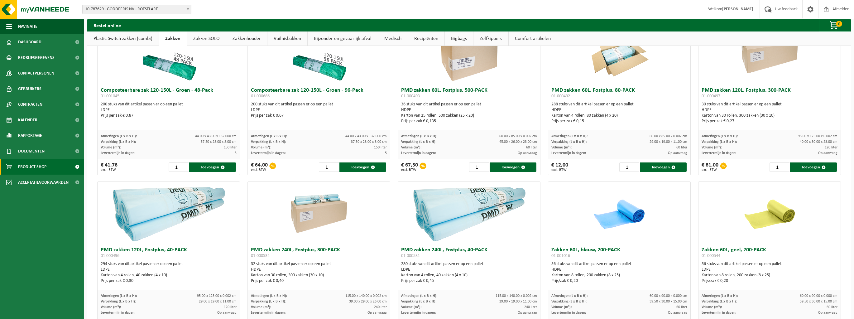 The width and height of the screenshot is (854, 319). What do you see at coordinates (342, 39) in the screenshot?
I see `a: Bijzonder en gevaarlijk afval` at bounding box center [342, 39].